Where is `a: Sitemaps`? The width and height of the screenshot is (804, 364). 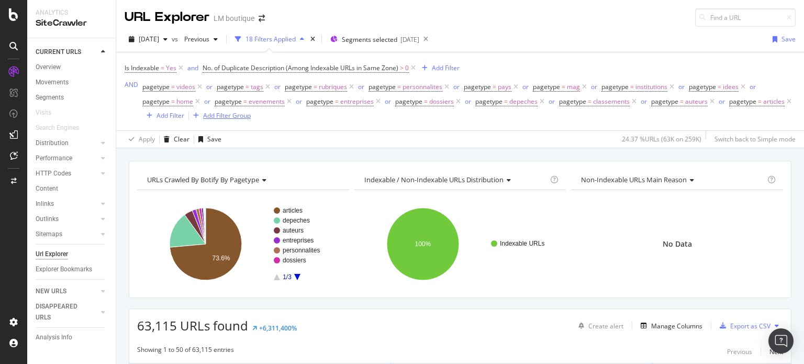 a: Sitemaps is located at coordinates (66, 234).